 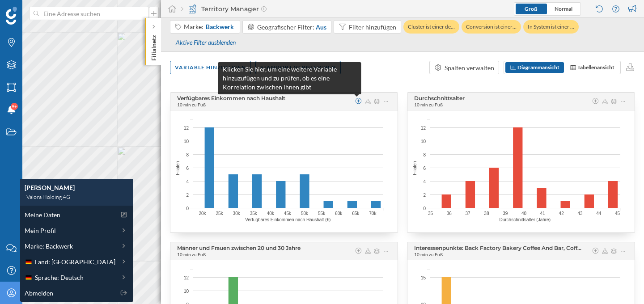 I want to click on text: 37, so click(x=468, y=214).